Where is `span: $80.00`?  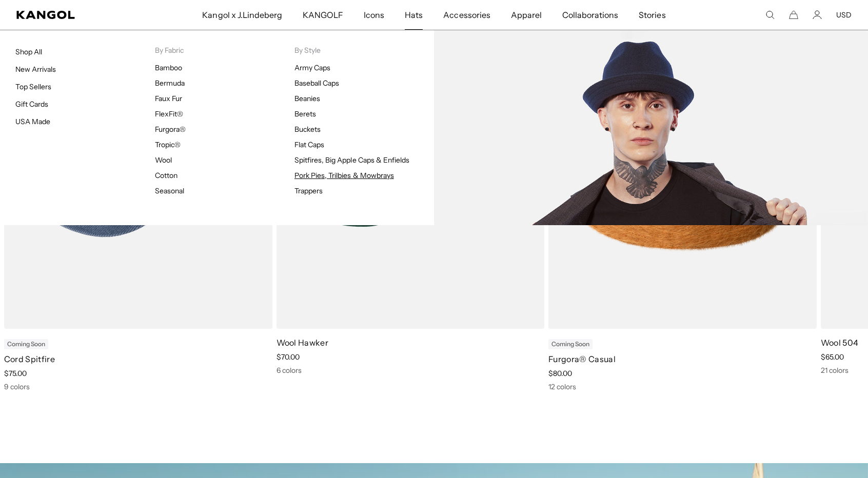 span: $80.00 is located at coordinates (560, 374).